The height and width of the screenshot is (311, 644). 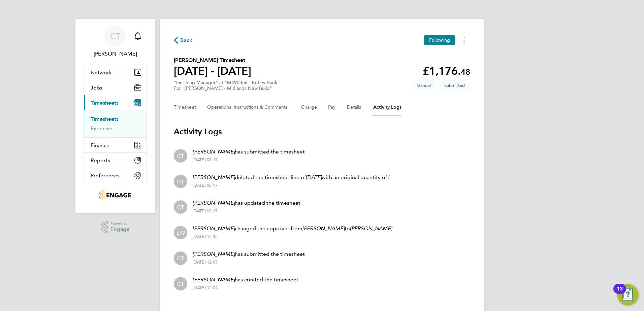 What do you see at coordinates (227, 86) in the screenshot?
I see `div: "Finishing Manager" at "M490356 - Ketley Bank"` at bounding box center [227, 86].